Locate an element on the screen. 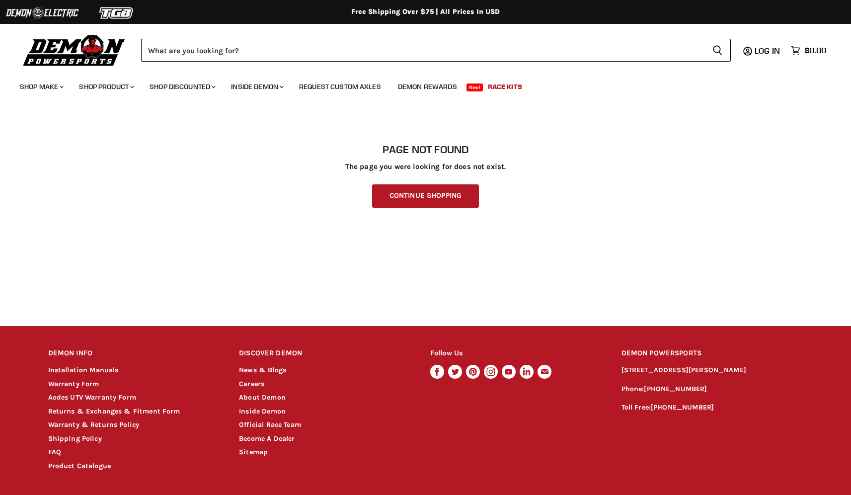  p: Phone: is located at coordinates (712, 389).